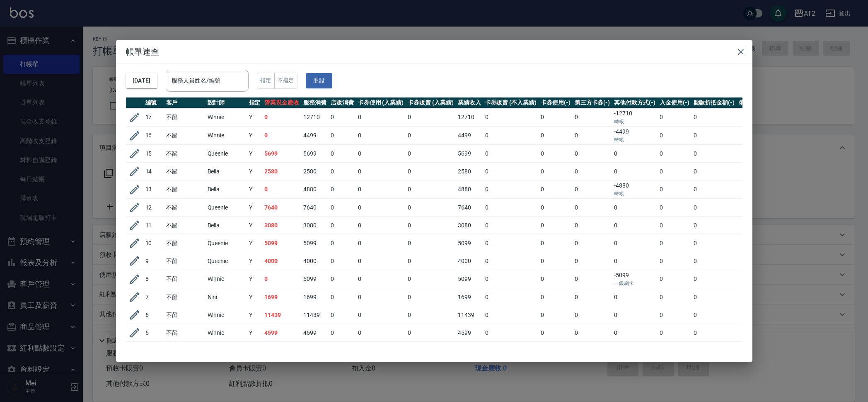 The height and width of the screenshot is (402, 868). Describe the element at coordinates (714, 103) in the screenshot. I see `th: 點數折抵金額(-)` at that location.